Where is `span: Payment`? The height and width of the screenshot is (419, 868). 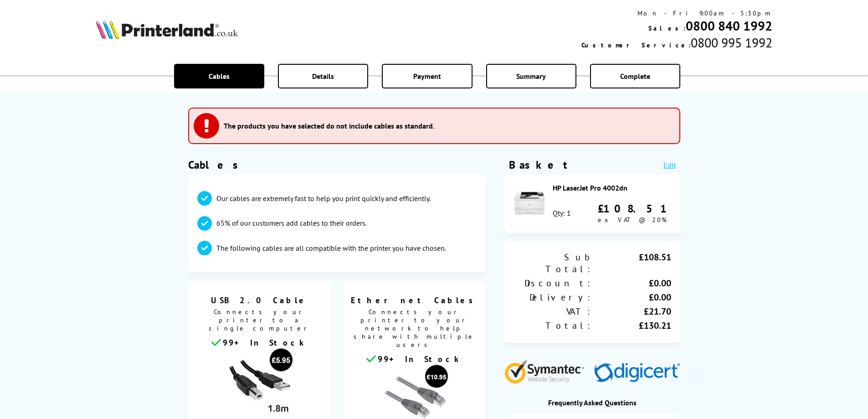 span: Payment is located at coordinates (427, 76).